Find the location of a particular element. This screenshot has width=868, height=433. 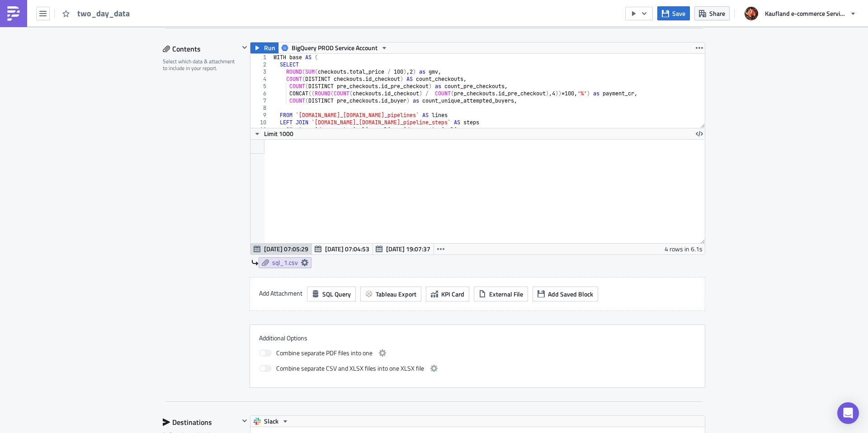

span: Combine separate PDF files into one is located at coordinates (324, 353).